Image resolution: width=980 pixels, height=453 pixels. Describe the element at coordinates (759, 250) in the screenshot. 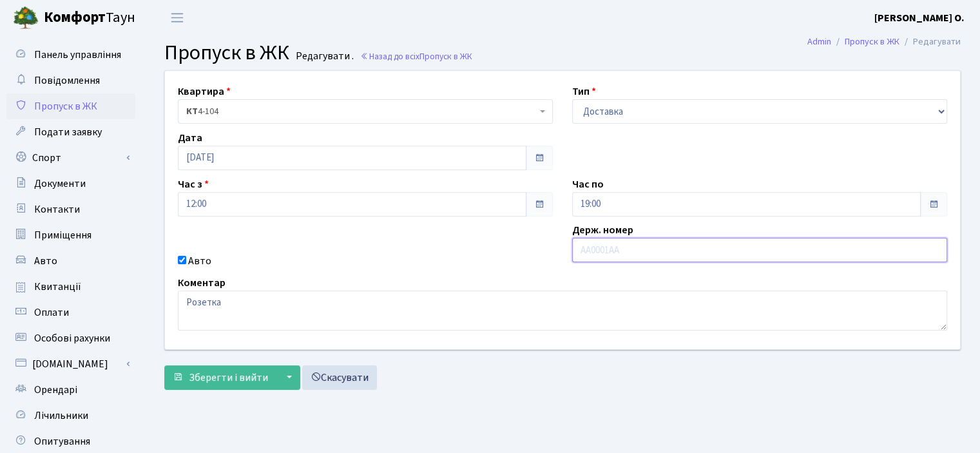

I see `input: AA0001AA` at that location.